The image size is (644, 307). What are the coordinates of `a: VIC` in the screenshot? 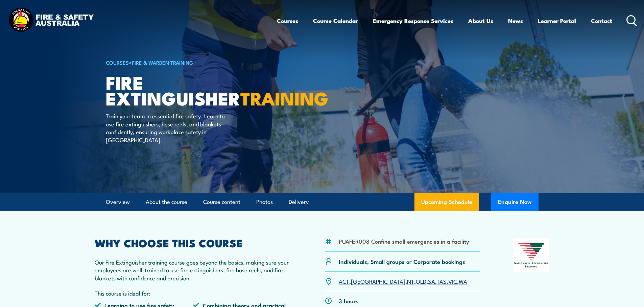 It's located at (452, 281).